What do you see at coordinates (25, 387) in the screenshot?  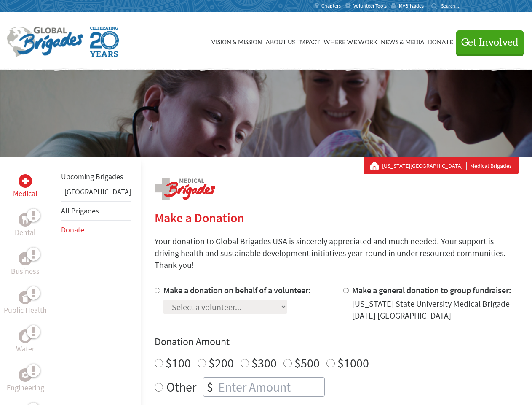 I see `p: Engineering` at bounding box center [25, 387].